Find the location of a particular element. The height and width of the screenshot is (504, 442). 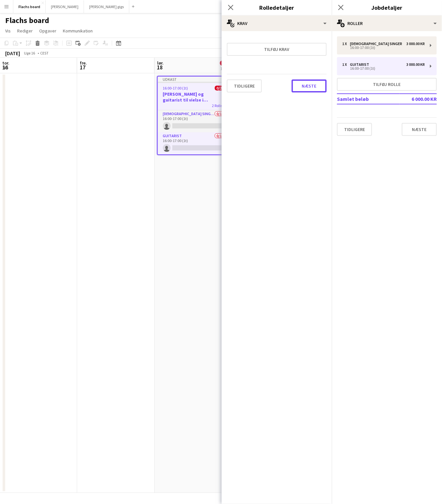

button: Flachs board is located at coordinates (30, 7).